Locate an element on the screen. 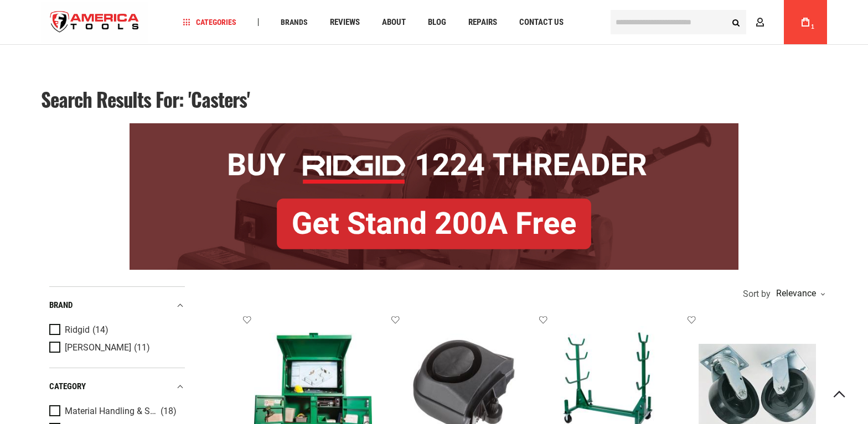 The height and width of the screenshot is (424, 868). div: category is located at coordinates (117, 386).